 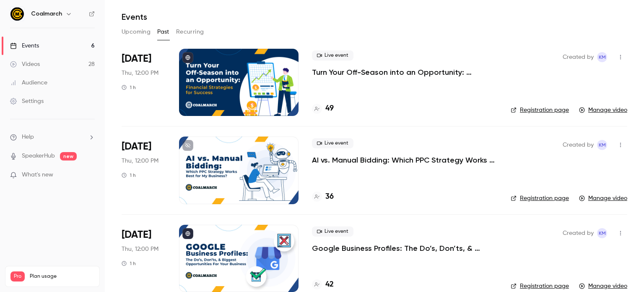 I want to click on div: Audience, so click(x=28, y=83).